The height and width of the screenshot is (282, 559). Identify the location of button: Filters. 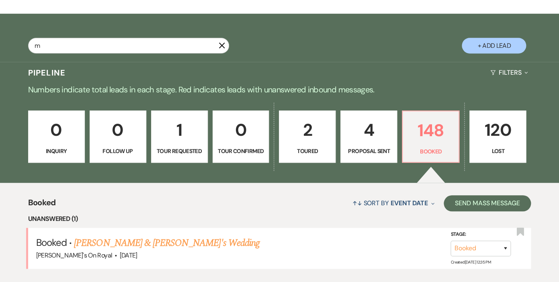
(509, 72).